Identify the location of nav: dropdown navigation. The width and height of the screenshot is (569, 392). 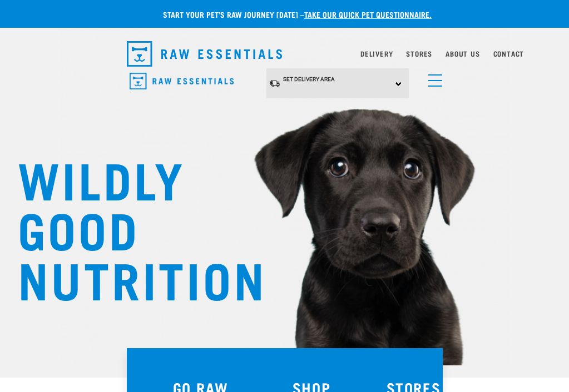
(285, 54).